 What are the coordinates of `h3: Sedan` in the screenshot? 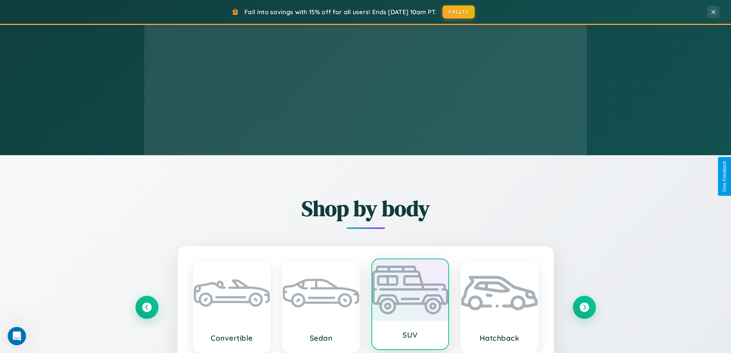 It's located at (321, 338).